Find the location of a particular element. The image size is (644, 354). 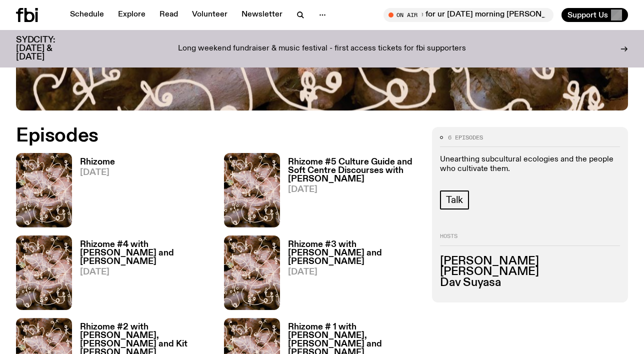

h2: Episodes is located at coordinates (218, 136).